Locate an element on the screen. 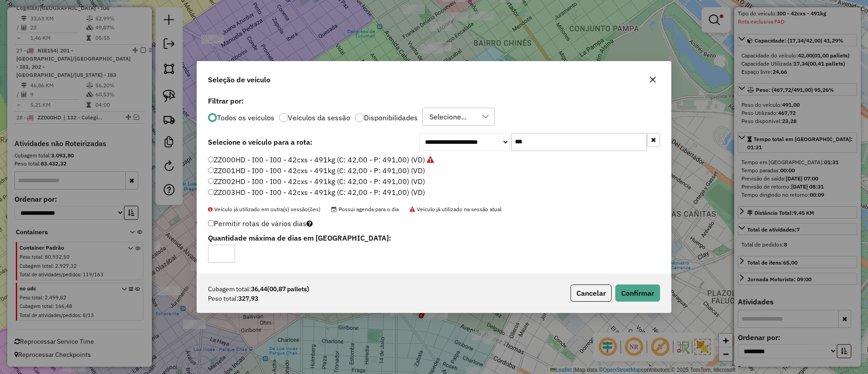 The height and width of the screenshot is (374, 868). label: ZZ002HD - I00 - I00 - 42cxs - 491kg (C: 42,00 - P: 491,00) (VD) is located at coordinates (317, 182).